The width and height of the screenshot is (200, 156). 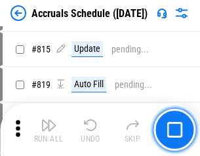 What do you see at coordinates (41, 85) in the screenshot?
I see `span: # 819` at bounding box center [41, 85].